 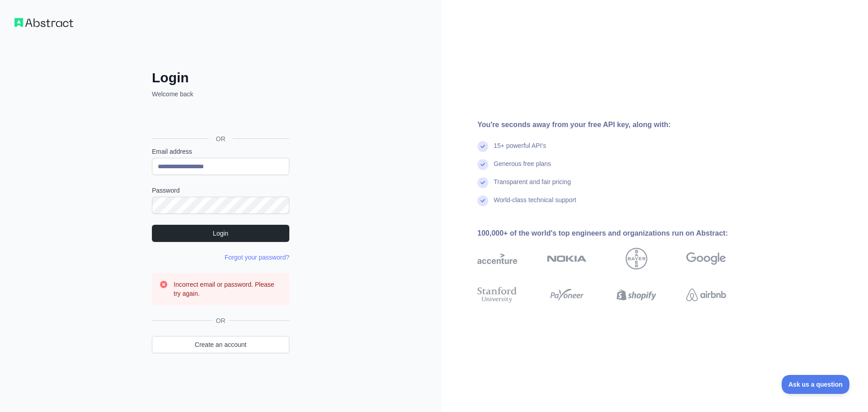 I want to click on a: Forgot your password?, so click(x=256, y=257).